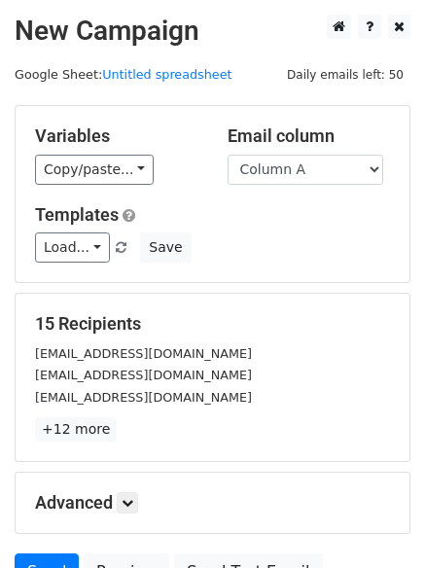  What do you see at coordinates (77, 214) in the screenshot?
I see `a: Templates` at bounding box center [77, 214].